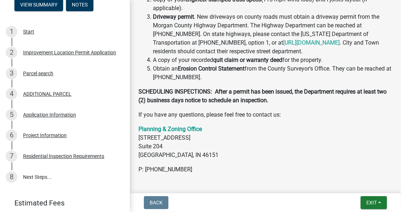 The width and height of the screenshot is (401, 212). Describe the element at coordinates (12, 135) in the screenshot. I see `div: 6` at that location.